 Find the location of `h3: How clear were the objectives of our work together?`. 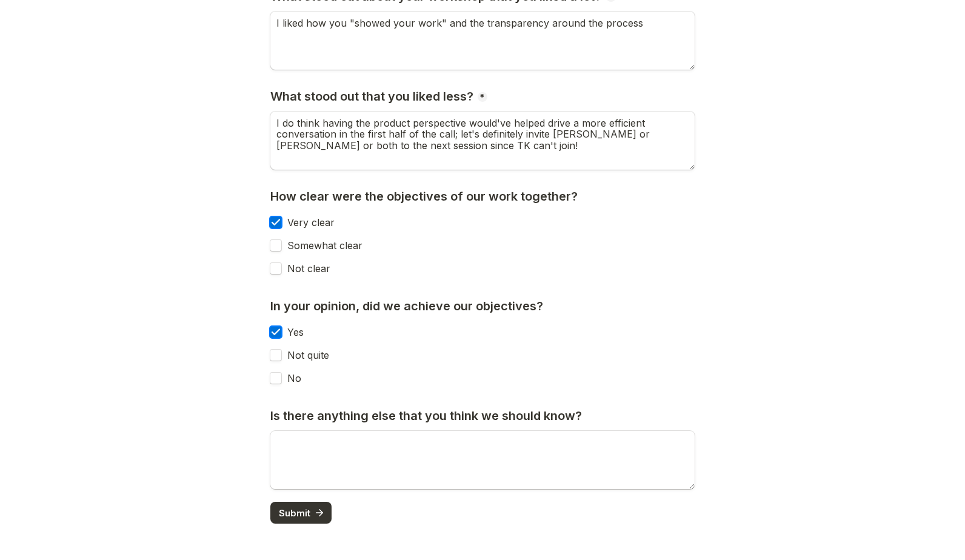

h3: How clear were the objectives of our work together? is located at coordinates (426, 196).